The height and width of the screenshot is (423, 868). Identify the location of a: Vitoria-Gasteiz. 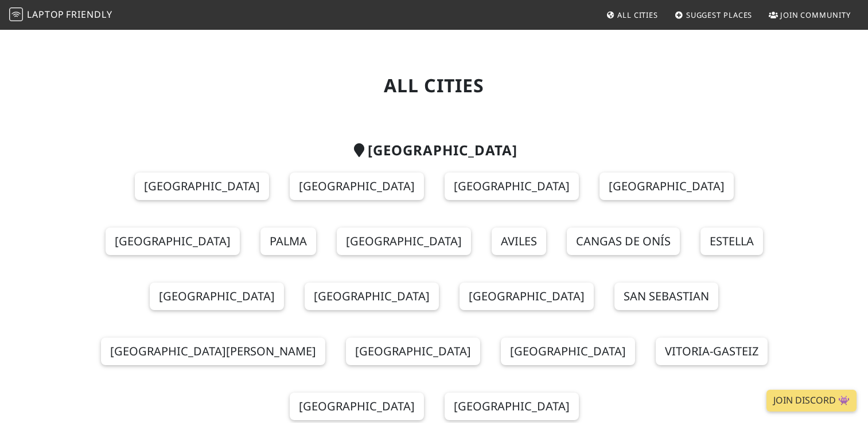
(711, 351).